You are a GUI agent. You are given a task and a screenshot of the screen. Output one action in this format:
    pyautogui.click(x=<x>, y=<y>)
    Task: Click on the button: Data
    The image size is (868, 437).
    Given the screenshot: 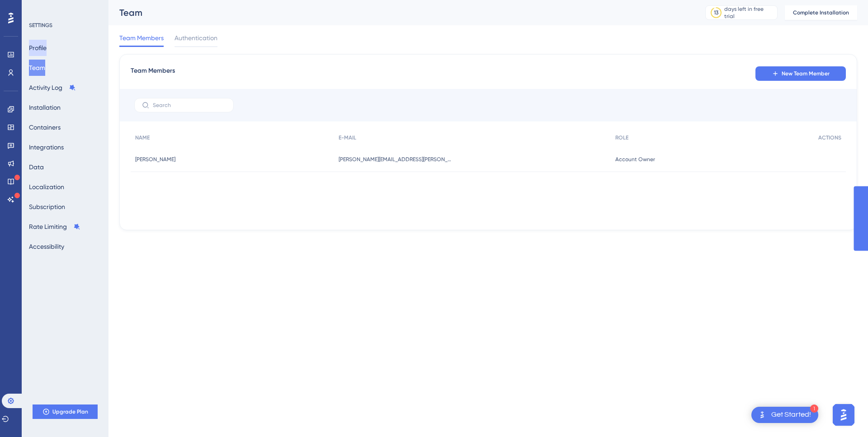 What is the action you would take?
    pyautogui.click(x=36, y=167)
    